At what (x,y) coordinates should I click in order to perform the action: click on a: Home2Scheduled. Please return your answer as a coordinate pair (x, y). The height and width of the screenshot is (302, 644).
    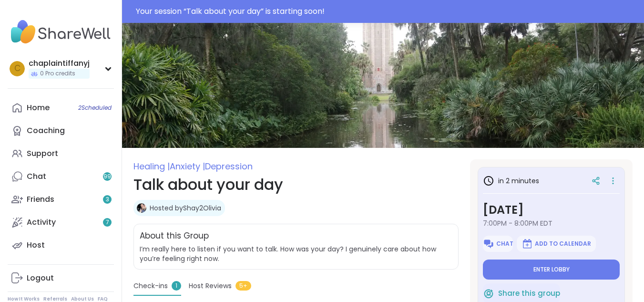
    Looking at the image, I should click on (61, 108).